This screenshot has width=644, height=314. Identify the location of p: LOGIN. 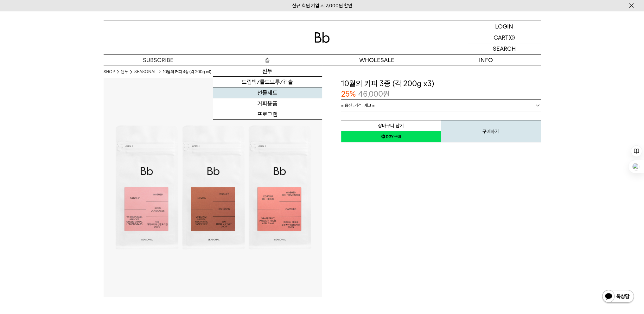
(504, 26).